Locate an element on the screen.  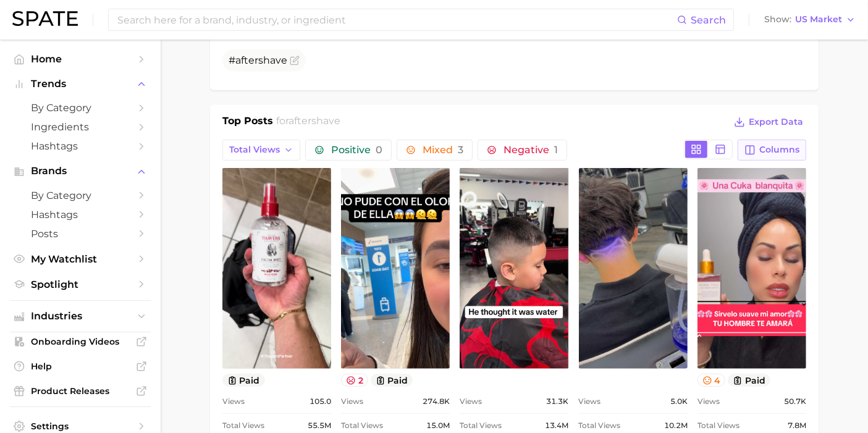
span: 0 is located at coordinates (379, 149).